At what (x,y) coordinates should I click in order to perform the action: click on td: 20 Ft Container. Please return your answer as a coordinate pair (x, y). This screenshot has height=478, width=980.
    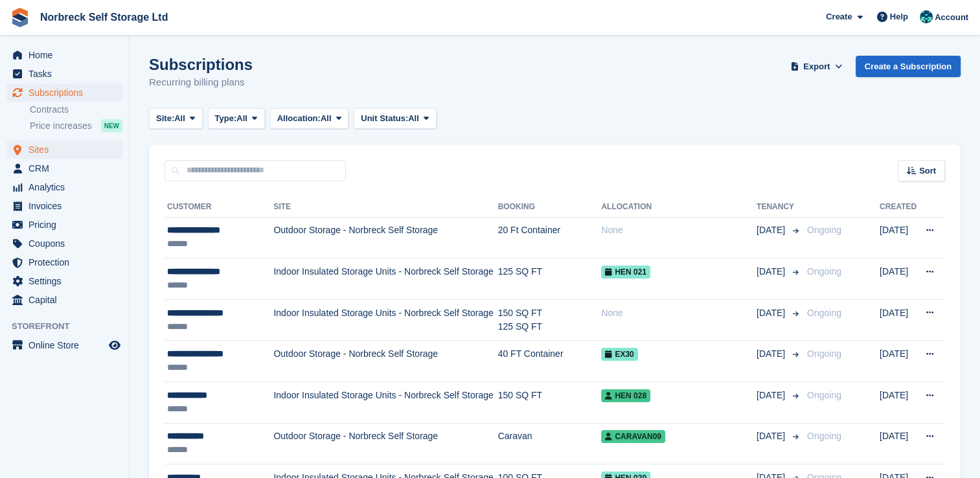
    Looking at the image, I should click on (550, 238).